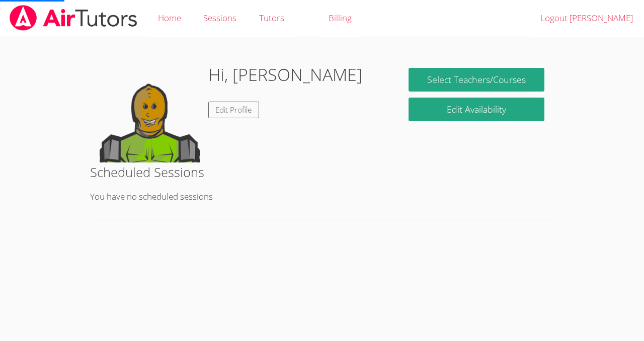  What do you see at coordinates (73, 18) in the screenshot?
I see `img: airtutors_banner-c4298cdbf04f3fff15de1276eac7730deb9818008684d7c2e4769d2f7ddbe033.png` at bounding box center [73, 18].